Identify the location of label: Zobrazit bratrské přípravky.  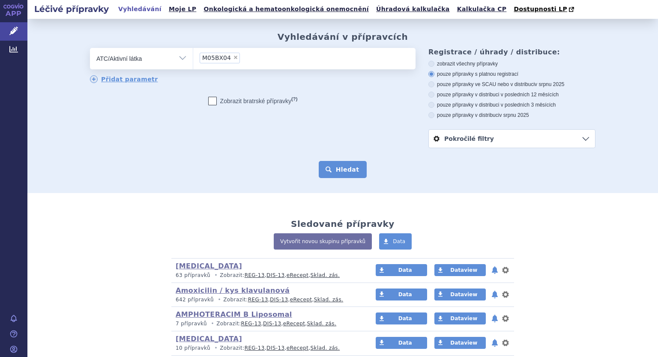
(253, 101).